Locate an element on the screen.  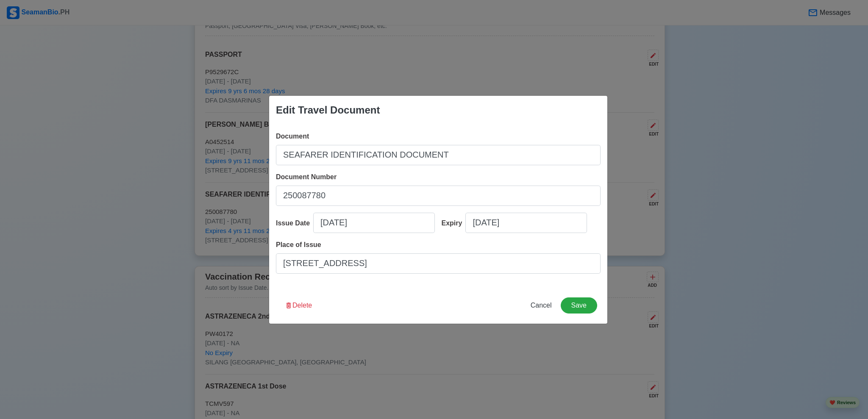
div: Issue Date is located at coordinates (294, 223).